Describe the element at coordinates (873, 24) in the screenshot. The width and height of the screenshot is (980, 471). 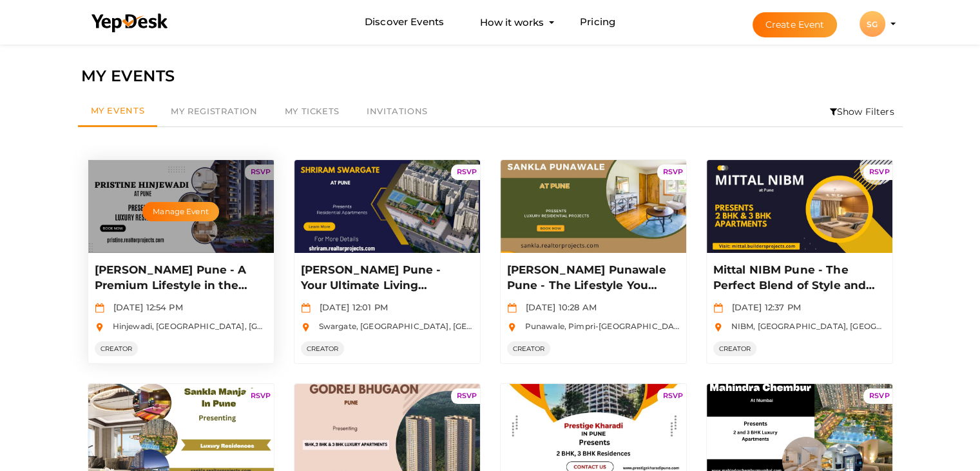
I see `profile-pic: SG` at that location.